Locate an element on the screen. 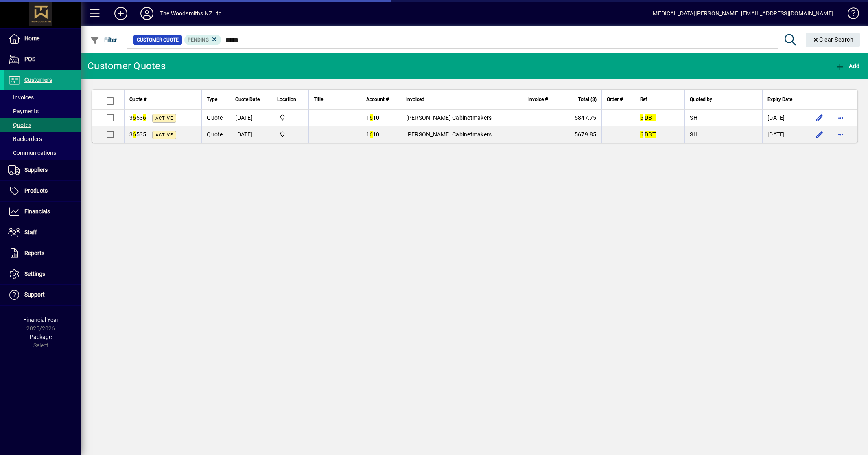 The image size is (868, 455). td: 5679.85 is located at coordinates (577, 134).